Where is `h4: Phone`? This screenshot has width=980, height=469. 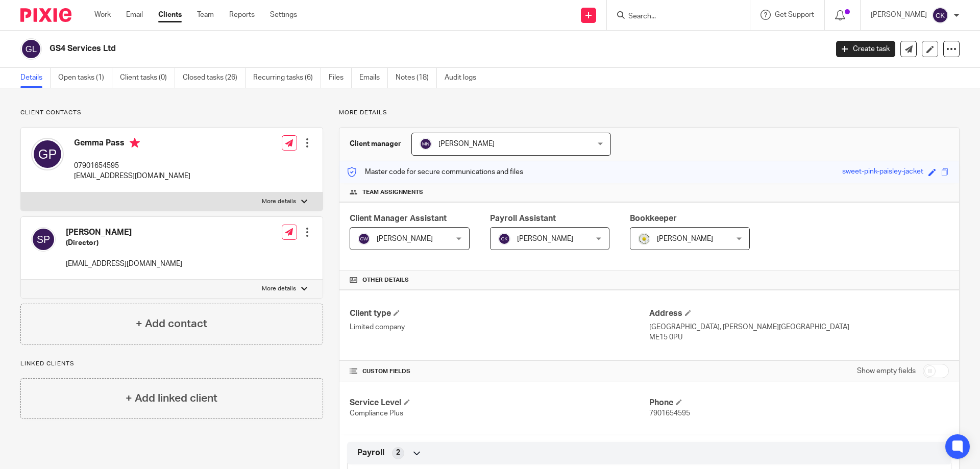 h4: Phone is located at coordinates (799, 402).